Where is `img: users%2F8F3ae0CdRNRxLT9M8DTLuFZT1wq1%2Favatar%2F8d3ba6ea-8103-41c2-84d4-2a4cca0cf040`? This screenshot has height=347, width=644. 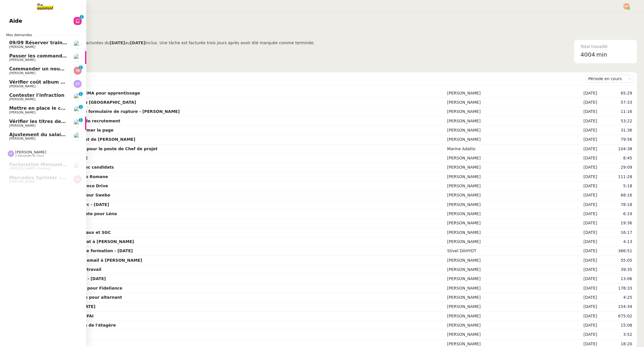 img: users%2F8F3ae0CdRNRxLT9M8DTLuFZT1wq1%2Favatar%2F8d3ba6ea-8103-41c2-84d4-2a4cca0cf040 is located at coordinates (78, 45).